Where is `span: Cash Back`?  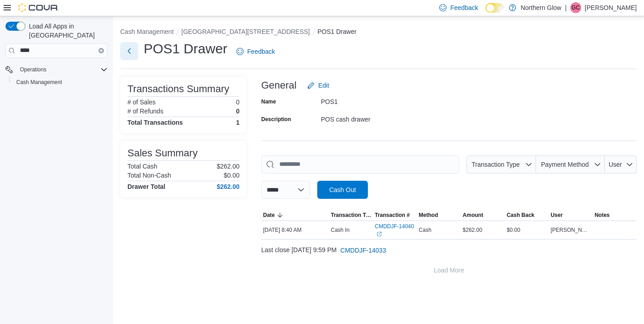
span: Cash Back is located at coordinates (520, 215).